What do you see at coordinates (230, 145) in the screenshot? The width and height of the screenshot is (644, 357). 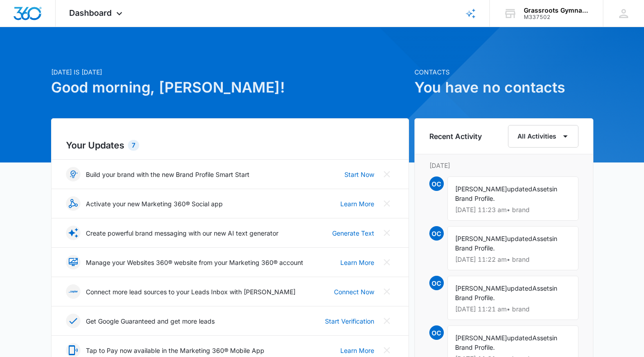 I see `h2: Your Updates` at bounding box center [230, 145].